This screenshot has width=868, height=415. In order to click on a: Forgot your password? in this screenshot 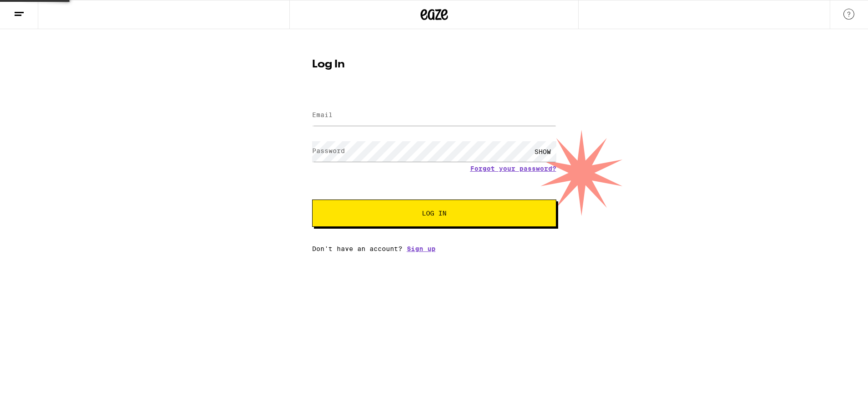, I will do `click(513, 168)`.